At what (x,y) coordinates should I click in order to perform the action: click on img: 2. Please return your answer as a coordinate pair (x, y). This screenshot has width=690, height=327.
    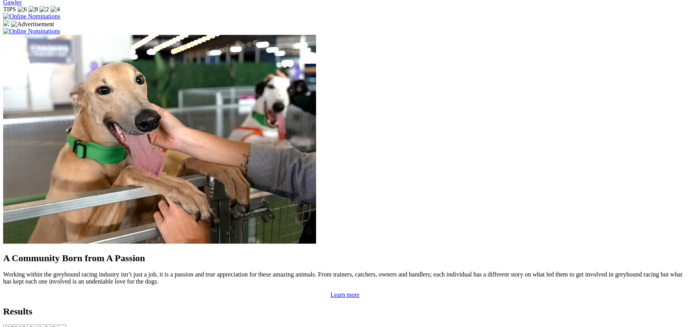
    Looking at the image, I should click on (44, 9).